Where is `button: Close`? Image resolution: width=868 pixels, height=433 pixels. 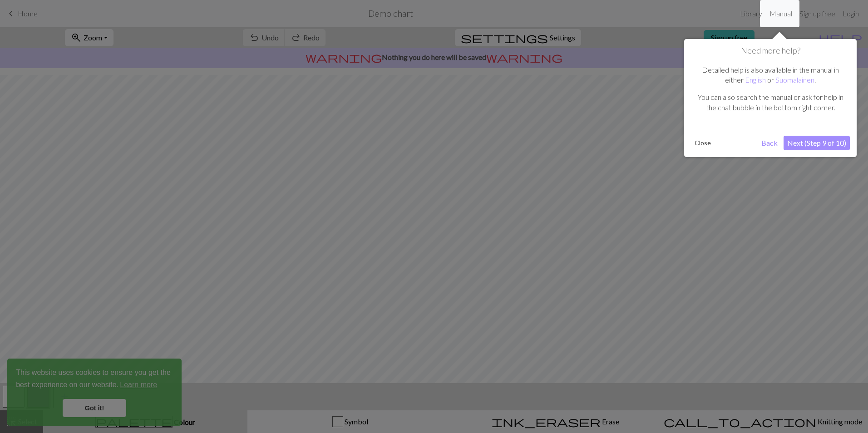
button: Close is located at coordinates (703, 143).